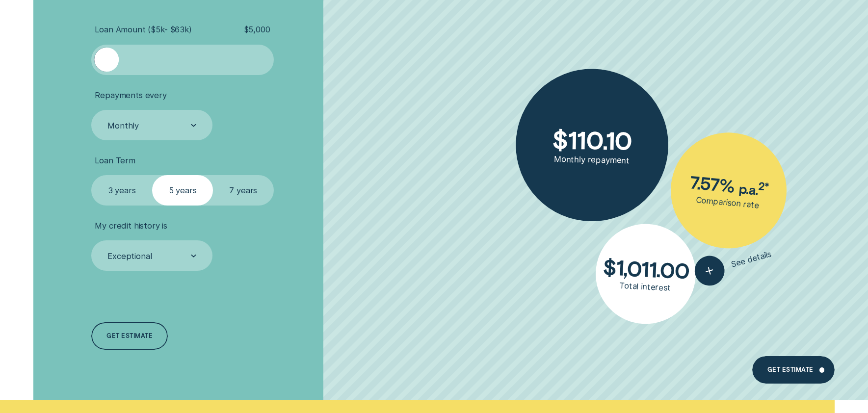 This screenshot has width=868, height=413. What do you see at coordinates (122, 191) in the screenshot?
I see `label: 3 years` at bounding box center [122, 191].